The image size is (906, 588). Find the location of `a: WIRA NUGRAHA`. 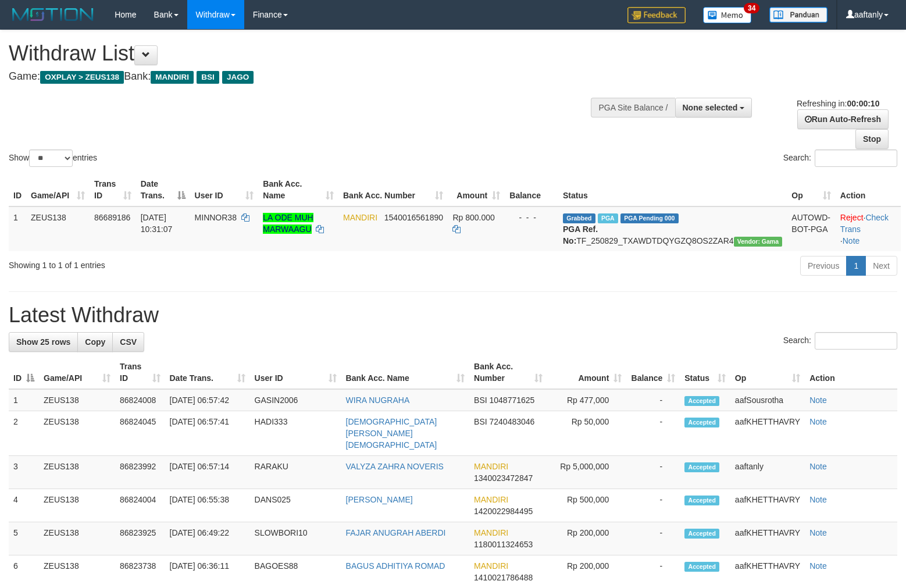

a: WIRA NUGRAHA is located at coordinates (378, 400).